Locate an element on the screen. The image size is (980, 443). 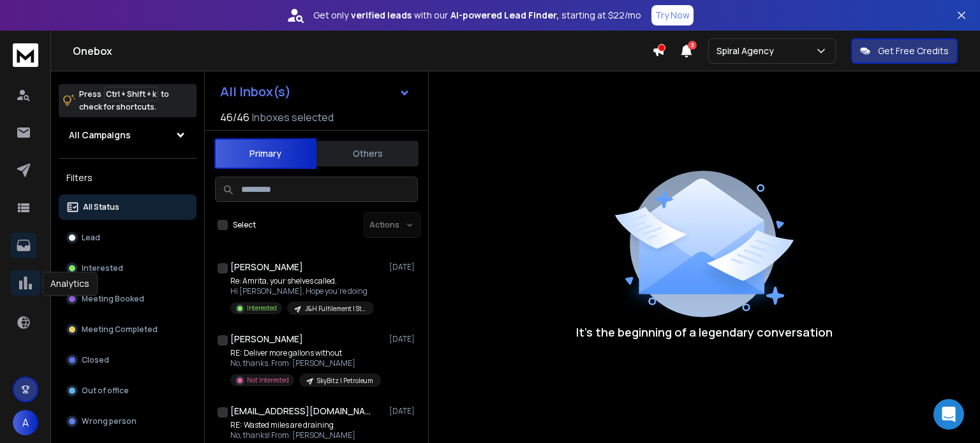
button: A is located at coordinates (26, 423).